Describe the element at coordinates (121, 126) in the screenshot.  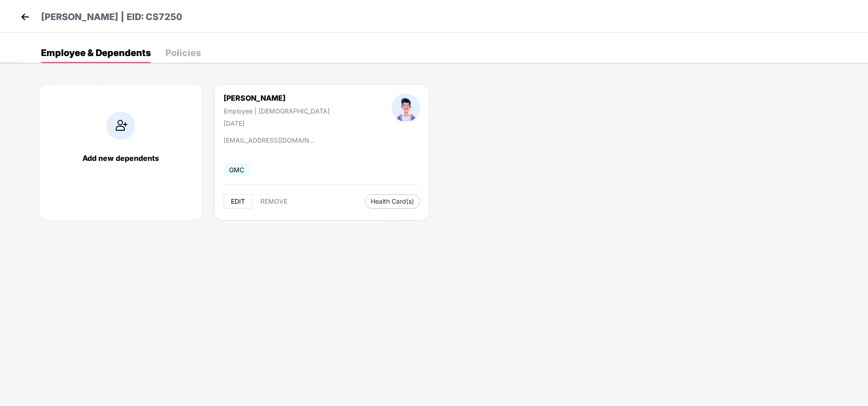
I see `img: addIcon` at that location.